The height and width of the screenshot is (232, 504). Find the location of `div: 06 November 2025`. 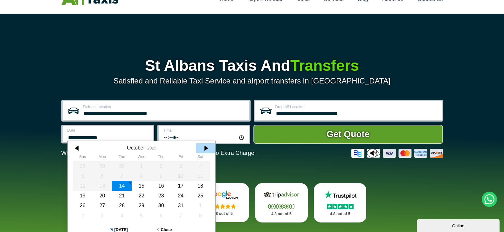

div: 06 November 2025 is located at coordinates (161, 216).